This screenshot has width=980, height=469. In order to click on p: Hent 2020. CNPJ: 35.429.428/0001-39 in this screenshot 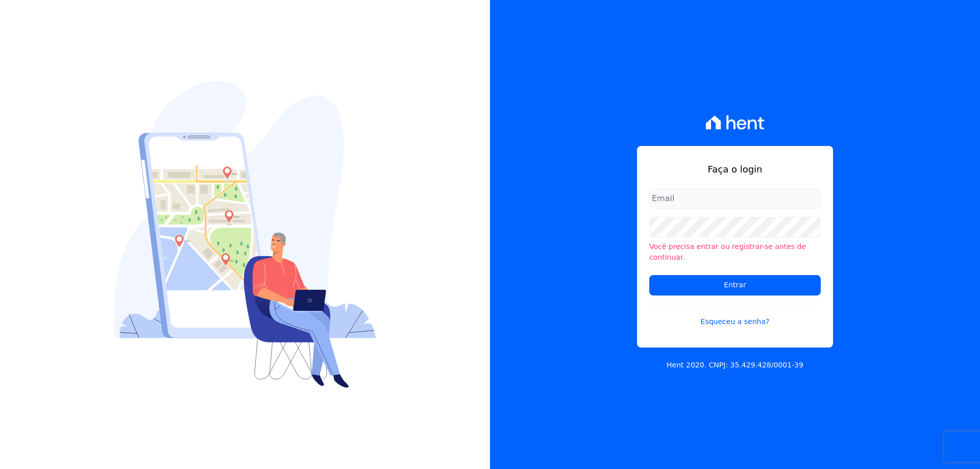, I will do `click(735, 365)`.